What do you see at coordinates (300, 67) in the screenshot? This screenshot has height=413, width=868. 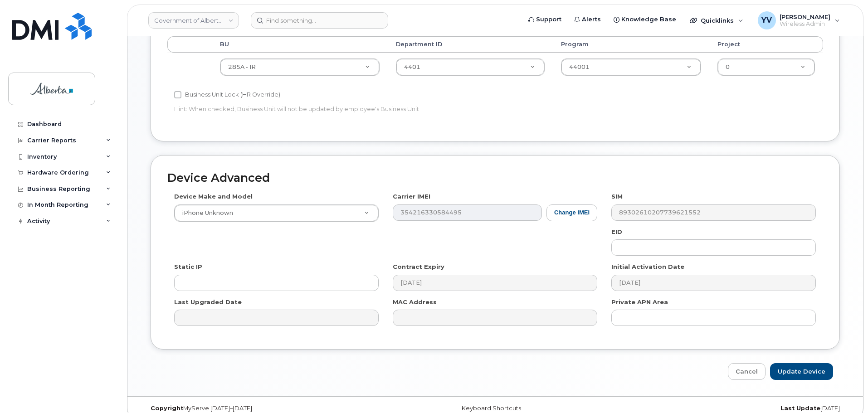 I see `a: 285A - IR` at bounding box center [300, 67].